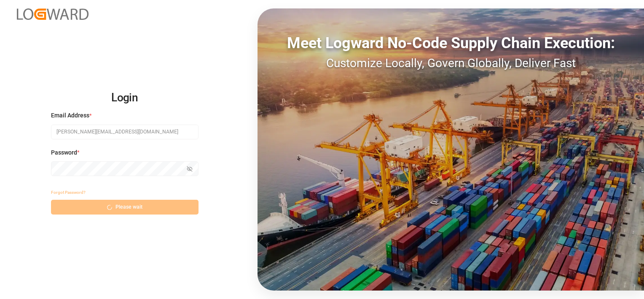 The width and height of the screenshot is (644, 299). Describe the element at coordinates (451, 64) in the screenshot. I see `div: Customize Locally, Govern Globally, Deliver Fast` at that location.